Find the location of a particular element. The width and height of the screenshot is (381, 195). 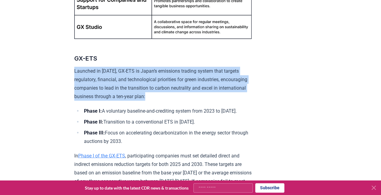

h3: GX-ETS is located at coordinates (163, 59).